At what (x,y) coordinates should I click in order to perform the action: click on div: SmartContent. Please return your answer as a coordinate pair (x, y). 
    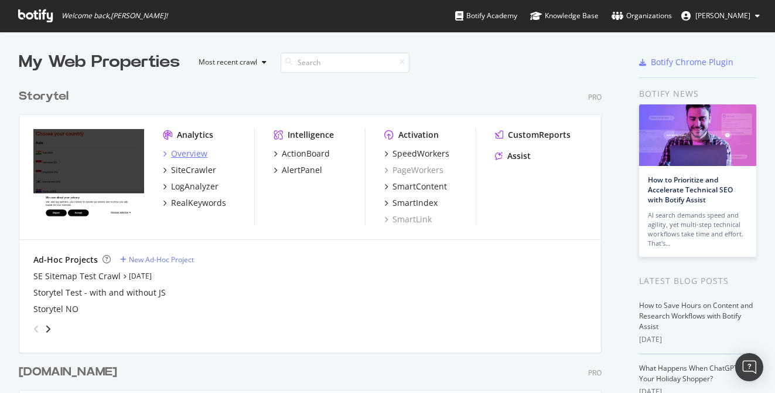
    Looking at the image, I should click on (420, 186).